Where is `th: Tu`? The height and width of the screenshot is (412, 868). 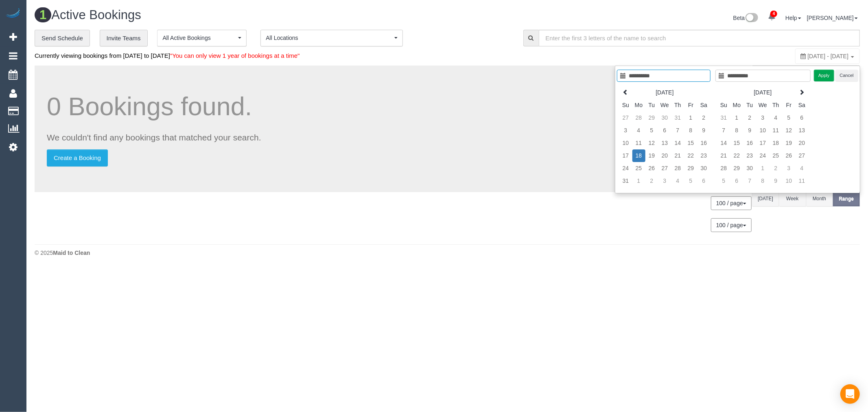 th: Tu is located at coordinates (750, 105).